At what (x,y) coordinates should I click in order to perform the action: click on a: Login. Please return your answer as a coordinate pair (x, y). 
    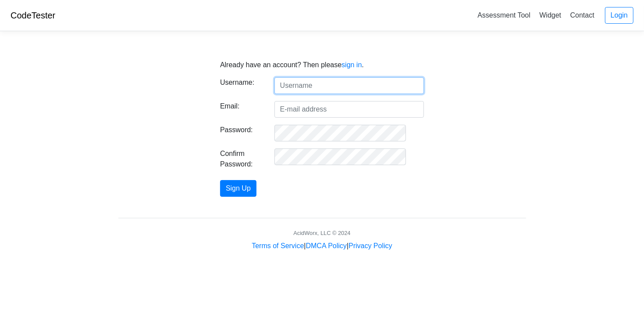
    Looking at the image, I should click on (619, 15).